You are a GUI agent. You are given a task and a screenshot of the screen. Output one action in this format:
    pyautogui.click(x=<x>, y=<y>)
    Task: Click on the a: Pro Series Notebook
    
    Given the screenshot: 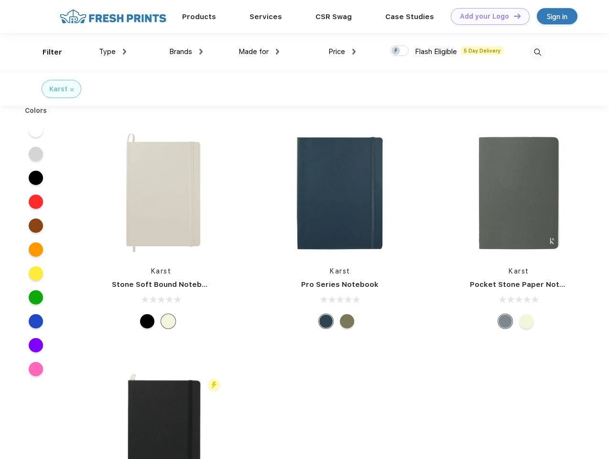 What is the action you would take?
    pyautogui.click(x=340, y=285)
    